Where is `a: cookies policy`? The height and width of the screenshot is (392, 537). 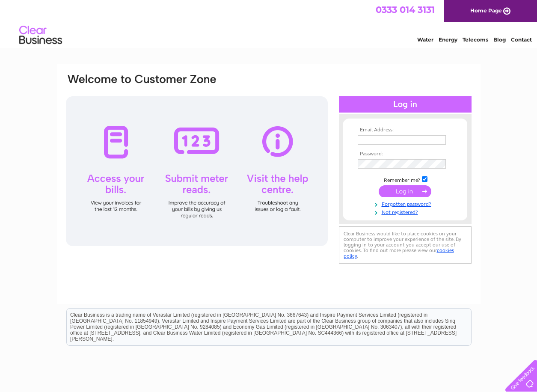
a: cookies policy is located at coordinates (399, 253).